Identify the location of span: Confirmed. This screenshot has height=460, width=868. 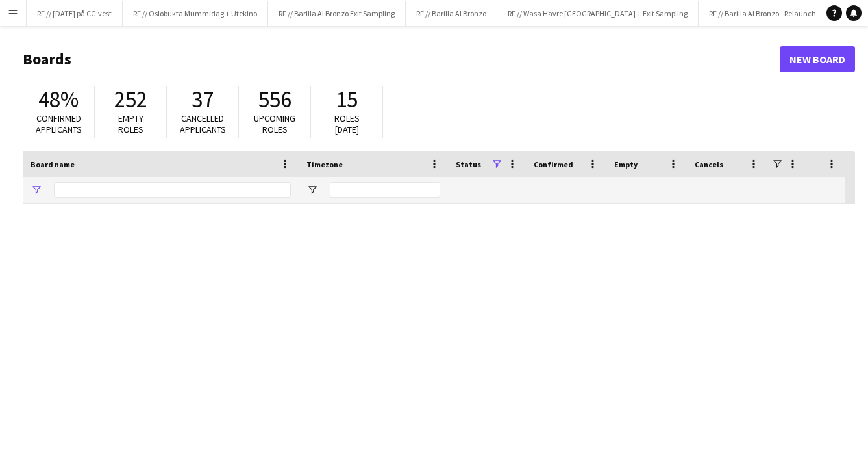
(553, 164).